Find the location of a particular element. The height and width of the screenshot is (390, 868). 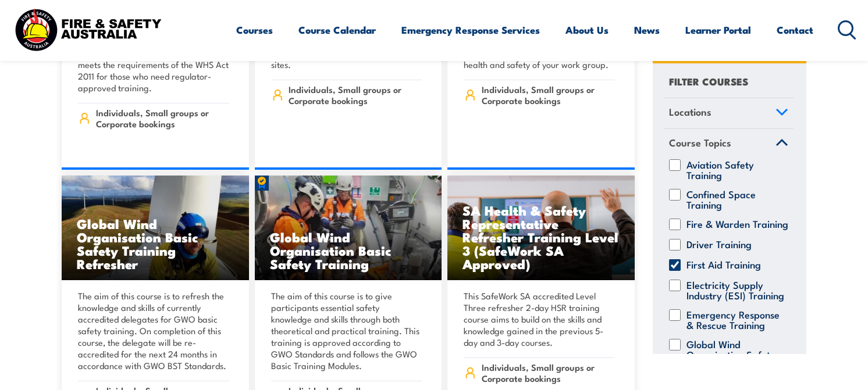

span: Locations is located at coordinates (690, 112).